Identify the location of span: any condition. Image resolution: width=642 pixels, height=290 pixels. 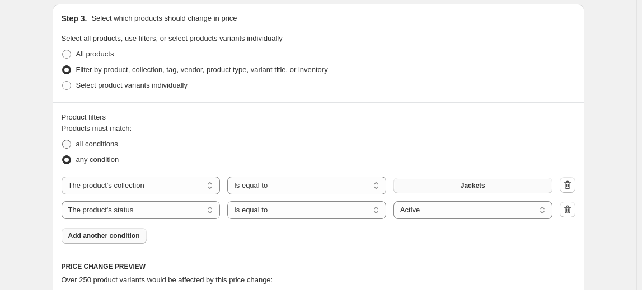
(97, 160).